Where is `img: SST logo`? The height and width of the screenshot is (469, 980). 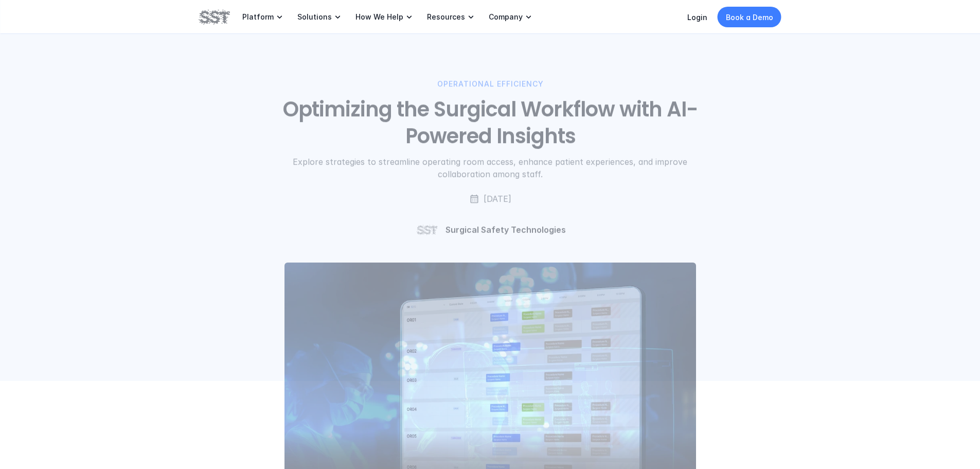
img: SST logo is located at coordinates (215, 17).